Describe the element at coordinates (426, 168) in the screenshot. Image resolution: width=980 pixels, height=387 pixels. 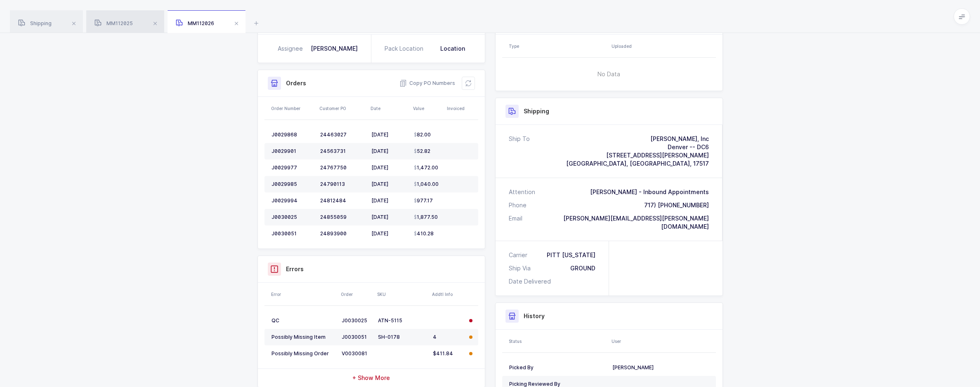
I see `span: 1,472.00` at that location.